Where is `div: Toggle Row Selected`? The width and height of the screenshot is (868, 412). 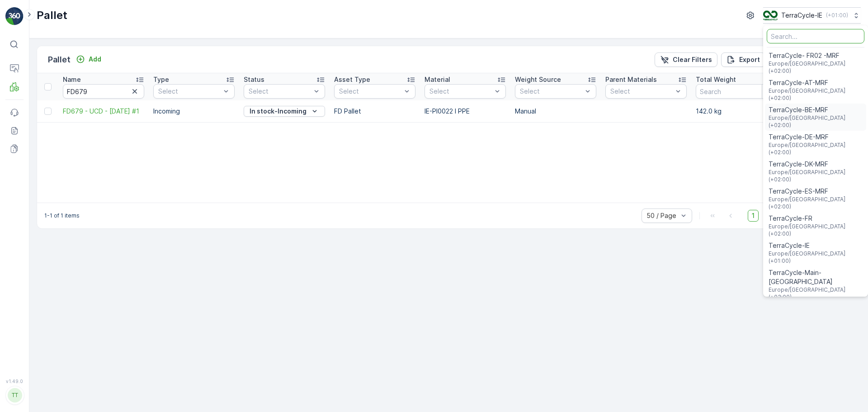
div: Toggle Row Selected is located at coordinates (48, 111).